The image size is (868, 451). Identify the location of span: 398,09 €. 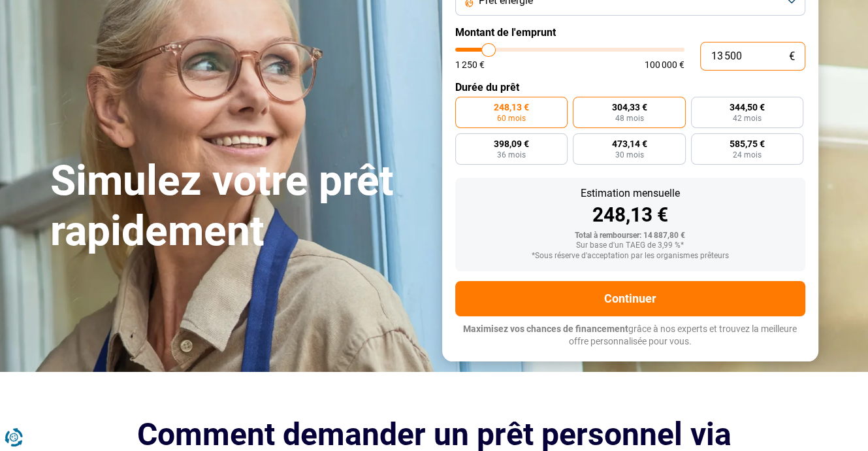
(511, 144).